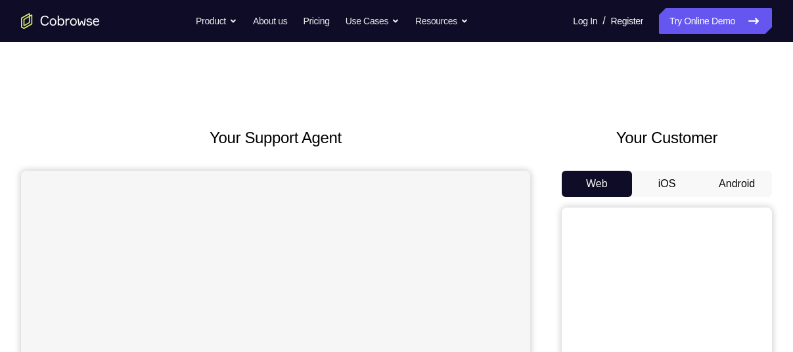 This screenshot has width=793, height=352. Describe the element at coordinates (715, 21) in the screenshot. I see `a: Try Online Demo` at that location.